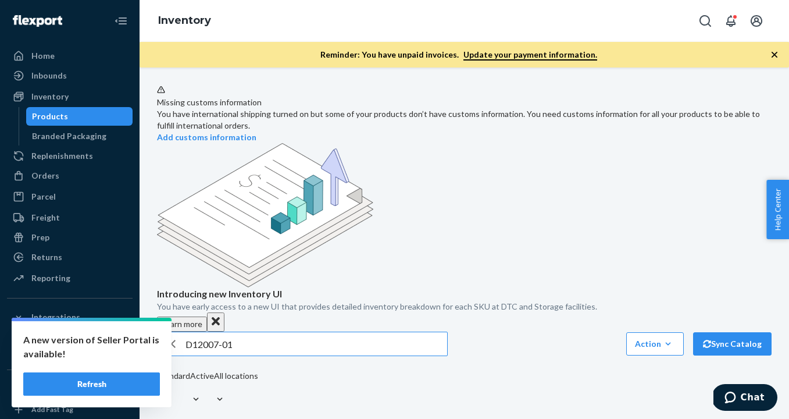  I want to click on div: Parcel, so click(44, 197).